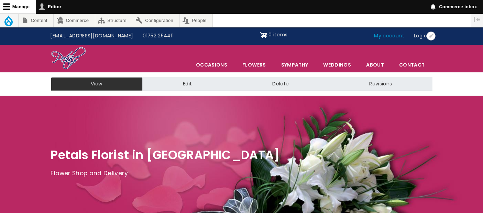 This screenshot has height=213, width=483. I want to click on a: Flowers, so click(254, 65).